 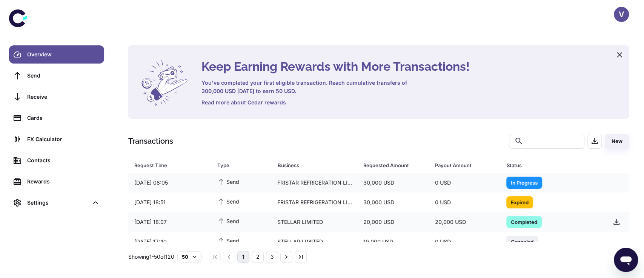 I want to click on button: Go to page 2, so click(x=258, y=257).